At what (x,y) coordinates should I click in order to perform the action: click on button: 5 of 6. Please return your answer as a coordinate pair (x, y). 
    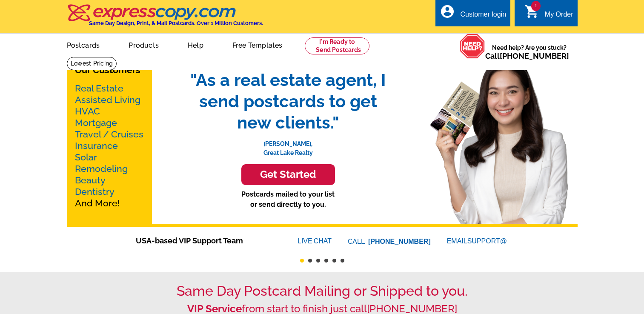
    Looking at the image, I should click on (334, 260).